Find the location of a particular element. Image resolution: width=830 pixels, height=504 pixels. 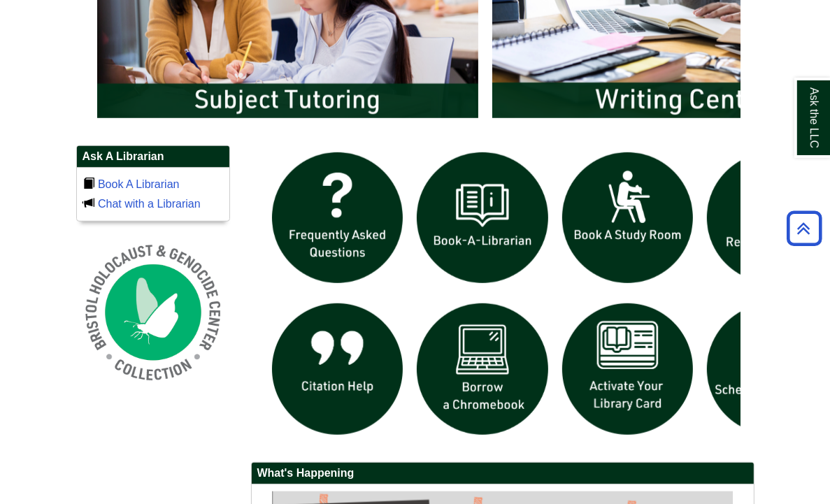

a: Chat with a Librarian is located at coordinates (149, 203).